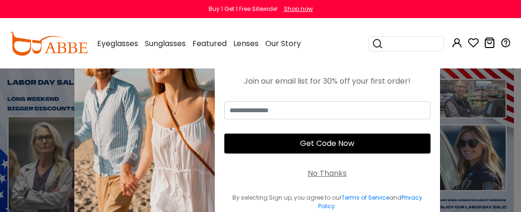 This screenshot has height=212, width=521. What do you see at coordinates (327, 144) in the screenshot?
I see `button: Get Code Now` at bounding box center [327, 144].